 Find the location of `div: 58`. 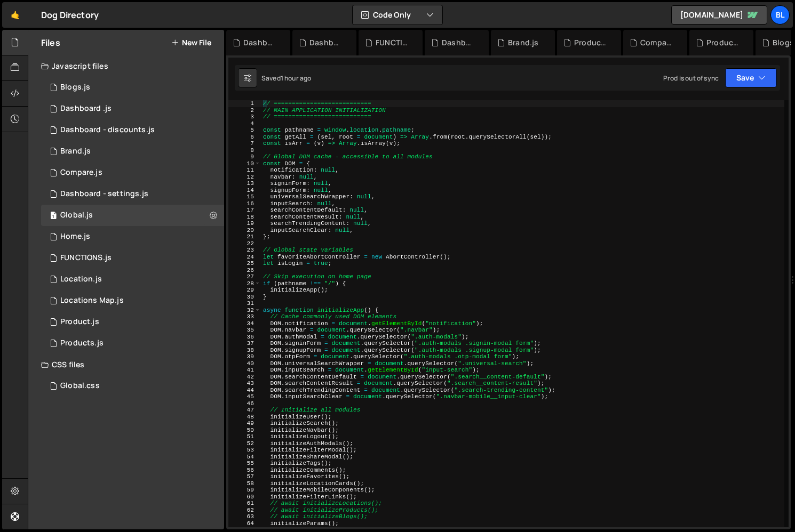

div: 58 is located at coordinates (244, 484).